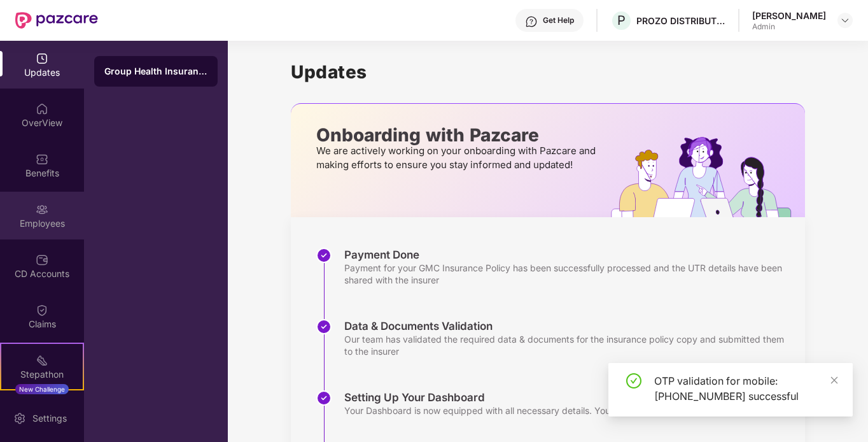 Image resolution: width=868 pixels, height=442 pixels. Describe the element at coordinates (568, 326) in the screenshot. I see `div: Data & Documents Validation` at that location.